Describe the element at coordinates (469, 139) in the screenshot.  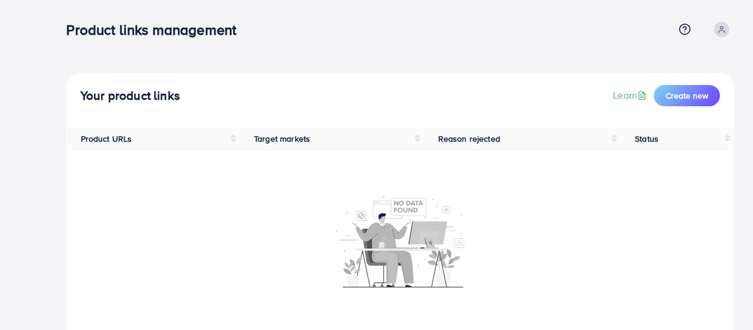
I see `span: Reason rejected` at that location.